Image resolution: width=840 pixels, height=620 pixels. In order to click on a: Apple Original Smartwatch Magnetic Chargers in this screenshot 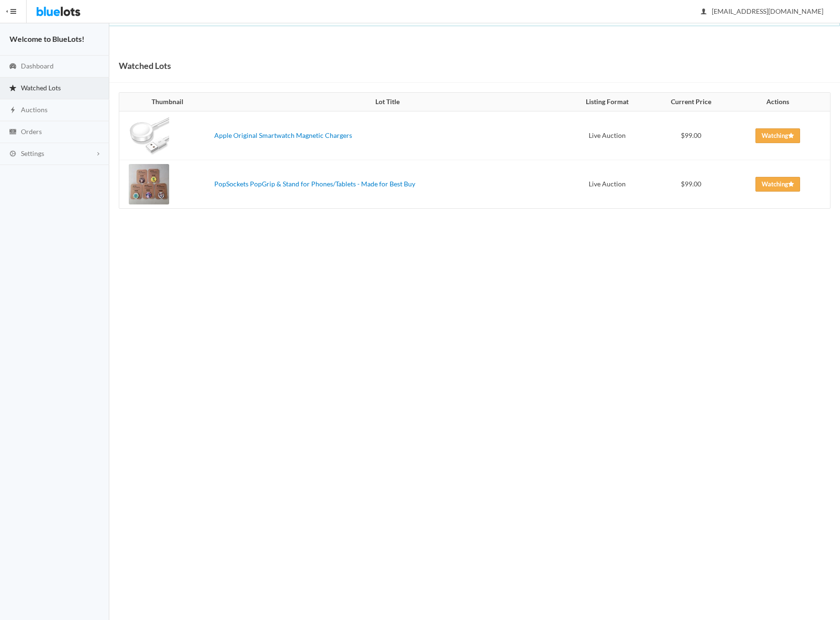, I will do `click(284, 135)`.